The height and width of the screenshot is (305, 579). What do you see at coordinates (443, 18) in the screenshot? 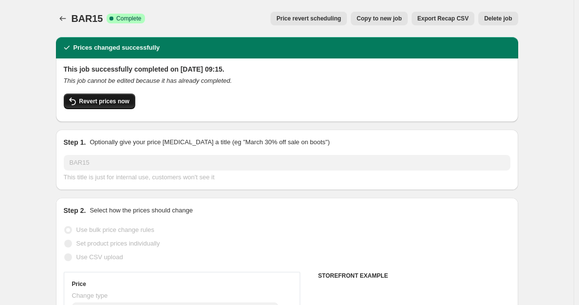
I see `span: Export Recap CSV` at bounding box center [443, 18].